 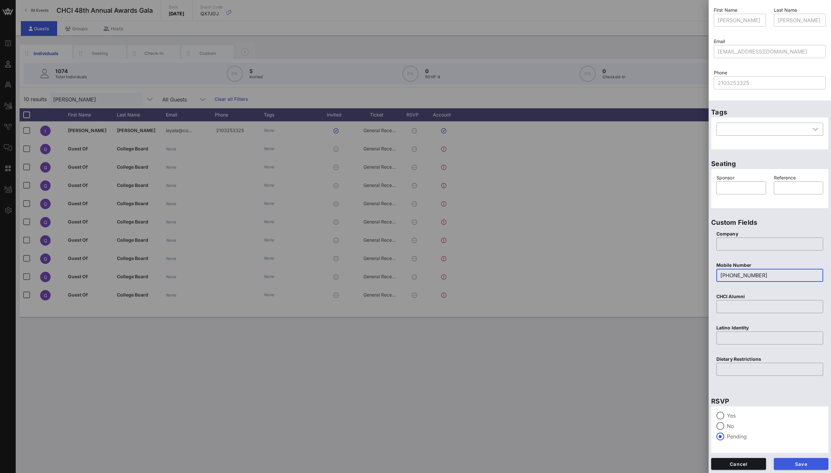 I want to click on p: Reference, so click(x=799, y=178).